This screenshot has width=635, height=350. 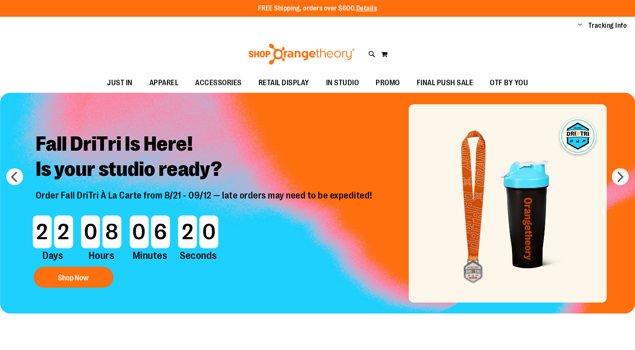 I want to click on a: APPAREL, so click(x=164, y=83).